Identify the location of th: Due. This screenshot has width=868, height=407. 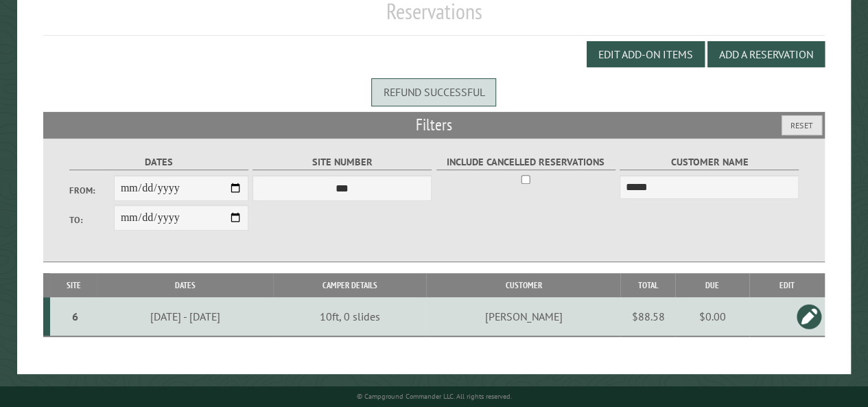
(713, 285).